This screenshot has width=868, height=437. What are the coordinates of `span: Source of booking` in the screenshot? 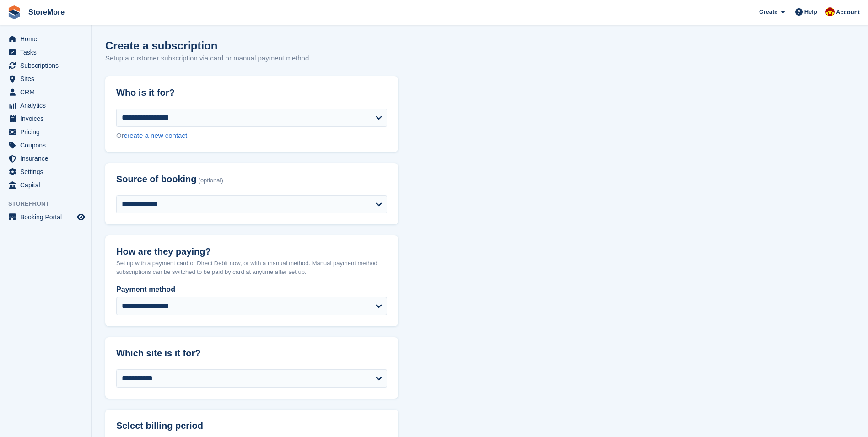 It's located at (156, 179).